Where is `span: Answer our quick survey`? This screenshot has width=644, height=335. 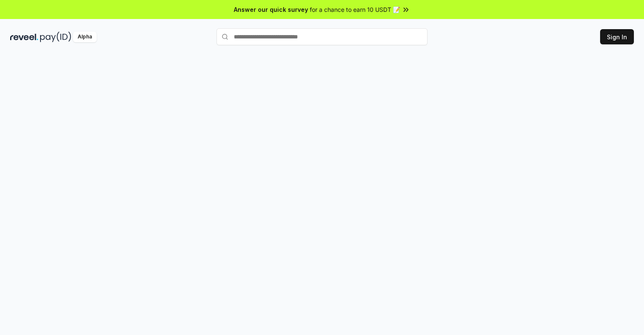 span: Answer our quick survey is located at coordinates (271, 9).